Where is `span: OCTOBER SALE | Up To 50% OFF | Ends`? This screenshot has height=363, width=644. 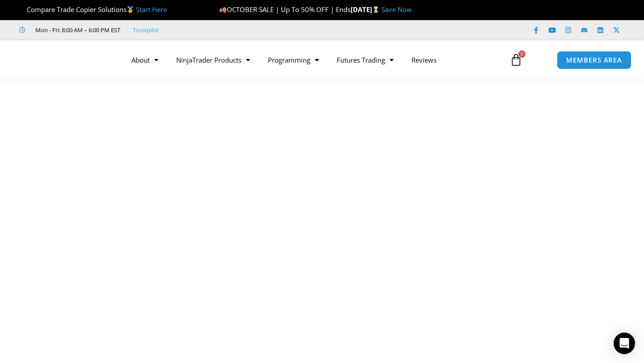 span: OCTOBER SALE | Up To 50% OFF | Ends is located at coordinates (285, 10).